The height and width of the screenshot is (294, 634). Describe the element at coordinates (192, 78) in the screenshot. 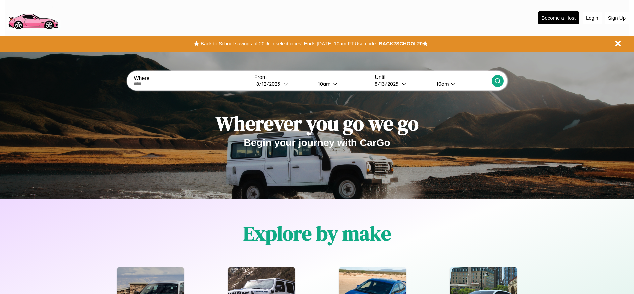

I see `label: Where` at that location.